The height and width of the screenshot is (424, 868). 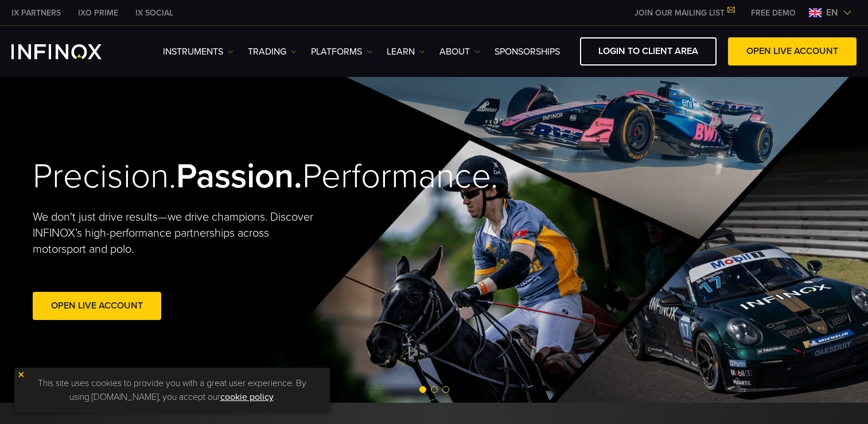 What do you see at coordinates (21, 375) in the screenshot?
I see `img: yellow close icon` at bounding box center [21, 375].